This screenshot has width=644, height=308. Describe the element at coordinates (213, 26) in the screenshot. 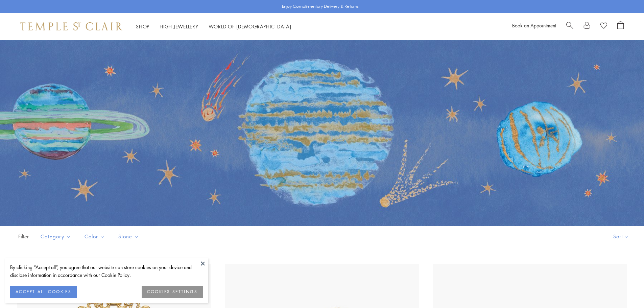

I see `nav: Main navigation` at that location.